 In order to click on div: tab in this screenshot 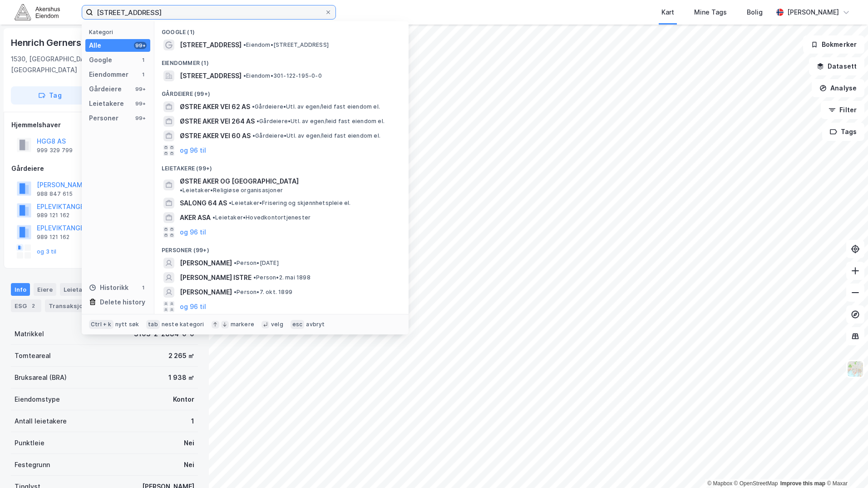, I will do `click(153, 324)`.